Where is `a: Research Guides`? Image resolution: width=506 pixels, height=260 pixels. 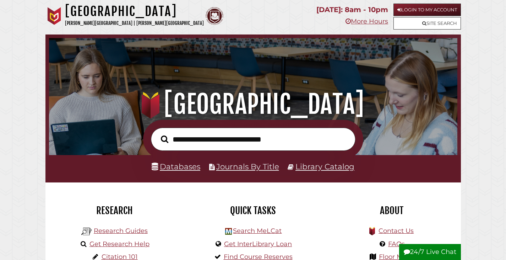
a: Research Guides is located at coordinates (121, 231).